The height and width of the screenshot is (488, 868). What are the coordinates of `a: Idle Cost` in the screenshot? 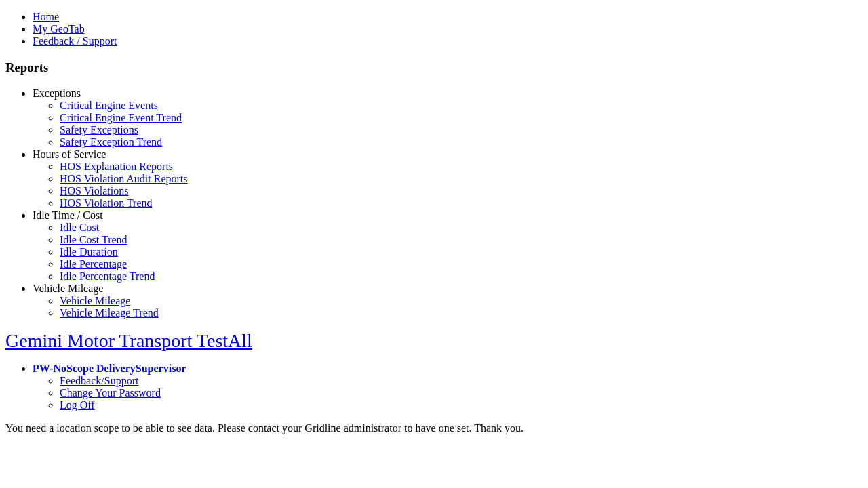 It's located at (79, 227).